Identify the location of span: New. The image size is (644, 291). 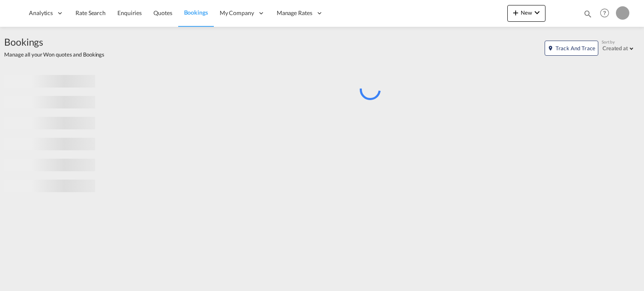
(526, 13).